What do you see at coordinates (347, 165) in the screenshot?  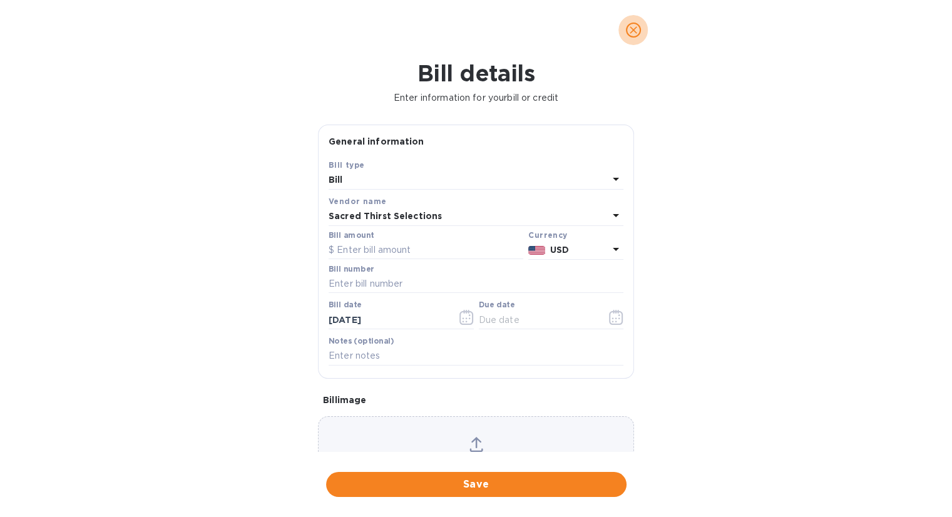 I see `b: Bill type` at bounding box center [347, 165].